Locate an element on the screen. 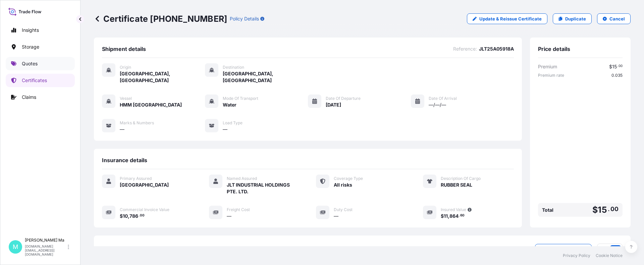 Image resolution: width=644 pixels, height=265 pixels. a: Insights is located at coordinates (40, 30).